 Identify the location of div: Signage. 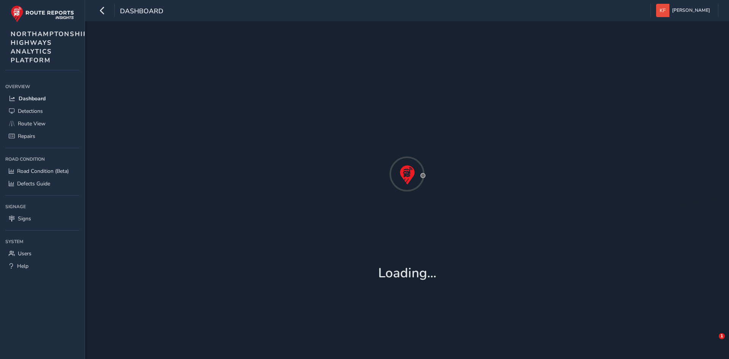
(42, 207).